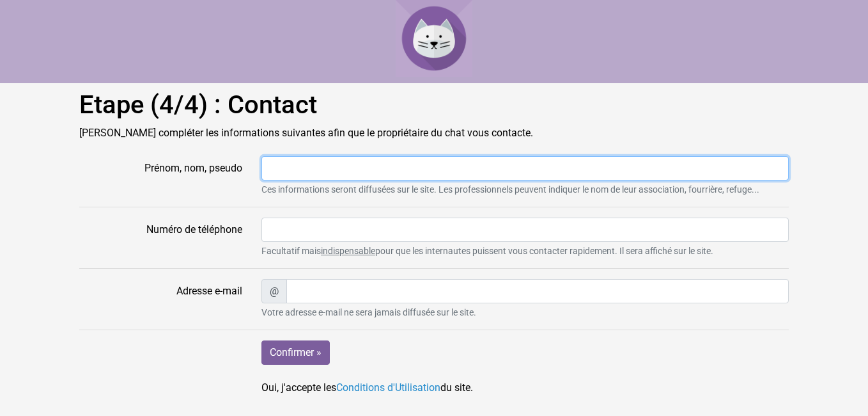 The width and height of the screenshot is (868, 416). Describe the element at coordinates (388, 387) in the screenshot. I see `a: Conditions d'Utilisation` at that location.